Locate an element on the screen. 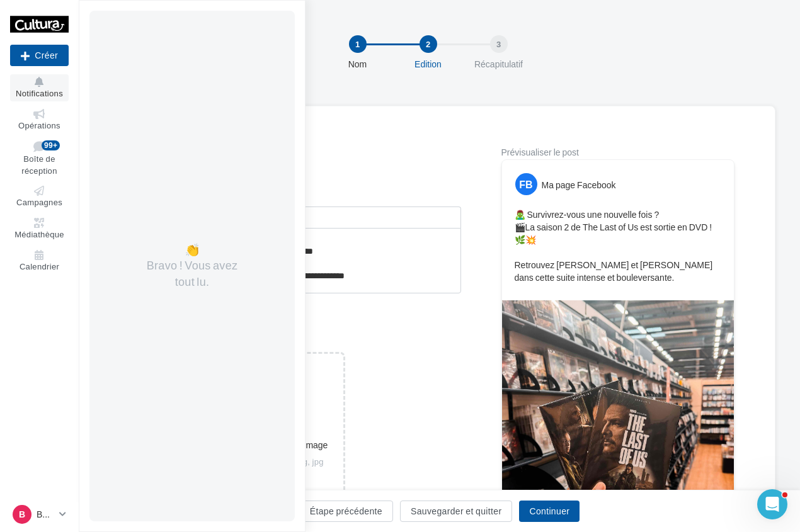  span: Notifications is located at coordinates (39, 93).